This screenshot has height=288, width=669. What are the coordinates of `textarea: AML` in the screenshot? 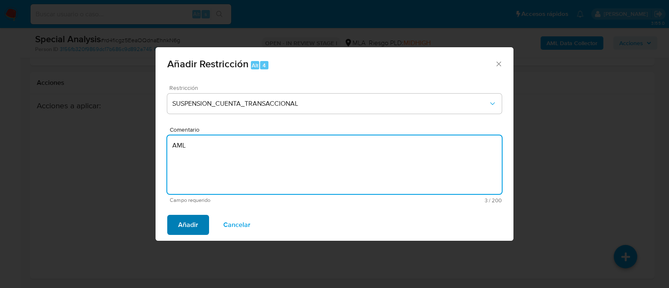 It's located at (335, 165).